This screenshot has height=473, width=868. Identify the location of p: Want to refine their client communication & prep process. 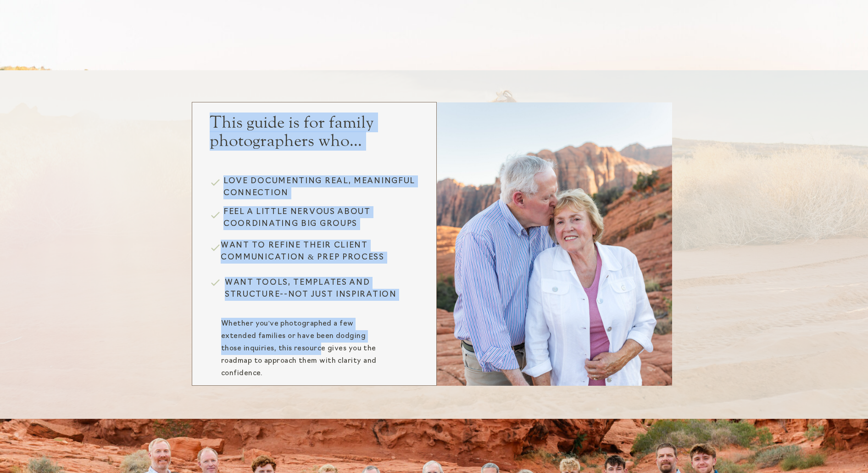
(318, 253).